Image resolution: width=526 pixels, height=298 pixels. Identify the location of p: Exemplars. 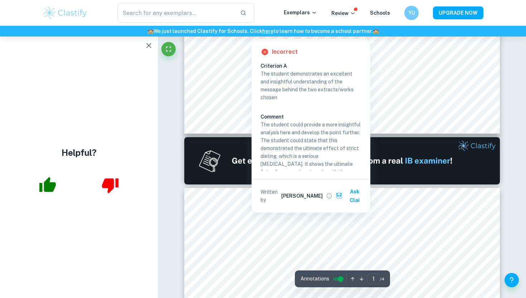
(300, 13).